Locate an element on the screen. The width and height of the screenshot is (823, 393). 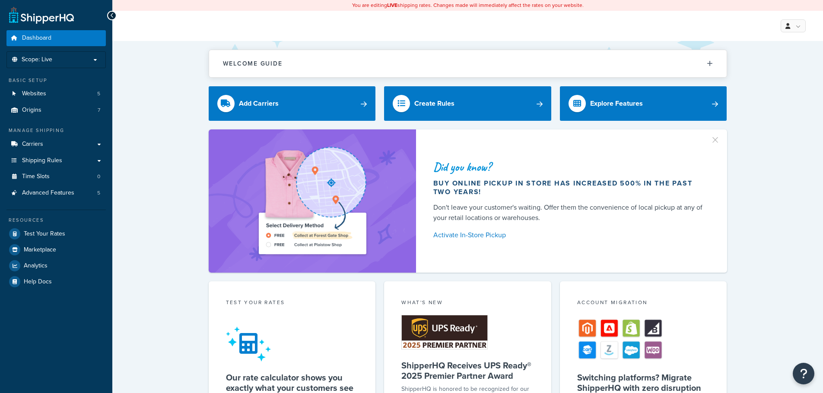
span: Scope: Live is located at coordinates (37, 60).